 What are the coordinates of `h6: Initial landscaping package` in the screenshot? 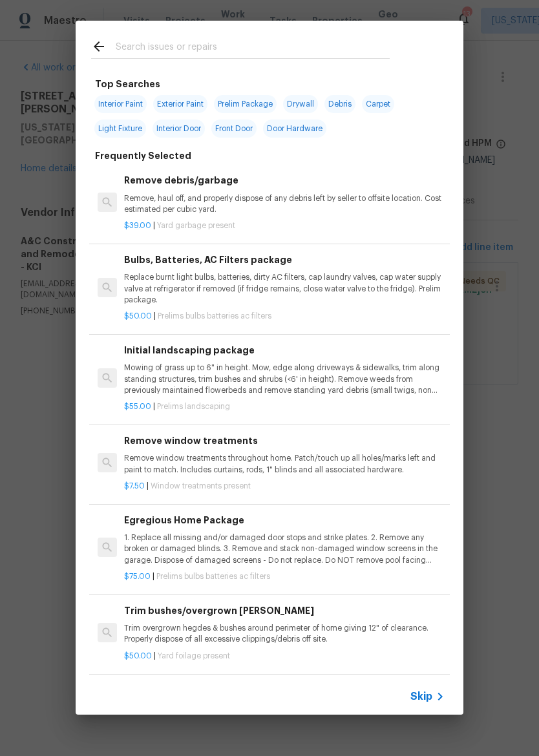 It's located at (284, 350).